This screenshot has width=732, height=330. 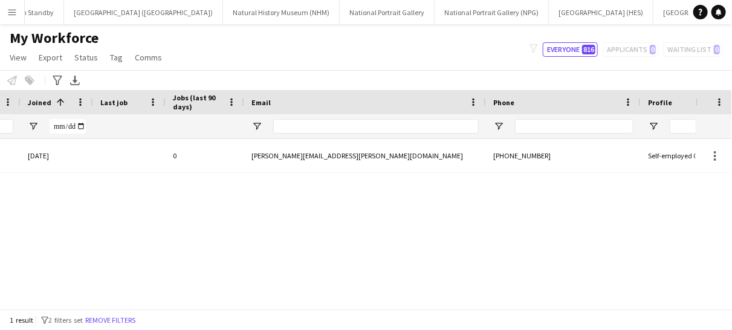 I want to click on app-action-btn: Advanced filters, so click(x=57, y=80).